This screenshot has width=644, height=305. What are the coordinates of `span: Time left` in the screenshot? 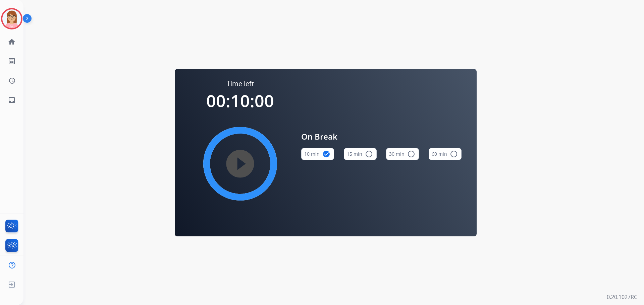 It's located at (240, 84).